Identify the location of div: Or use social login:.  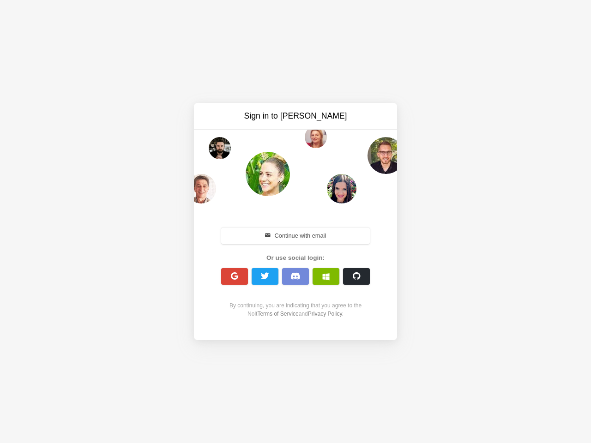
(296, 258).